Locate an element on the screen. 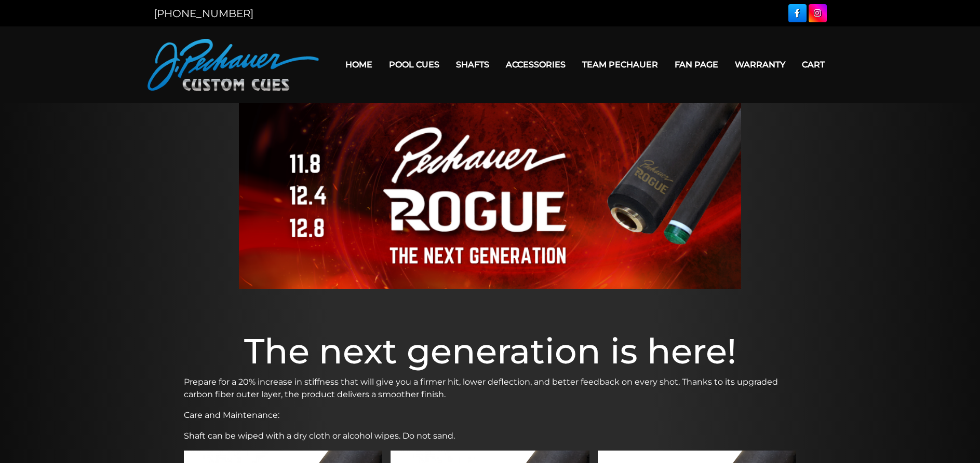 Image resolution: width=980 pixels, height=463 pixels. p: Prepare for a 20% increase in stiffness that will give you a firmer hit, lower deflection, and be... is located at coordinates (490, 388).